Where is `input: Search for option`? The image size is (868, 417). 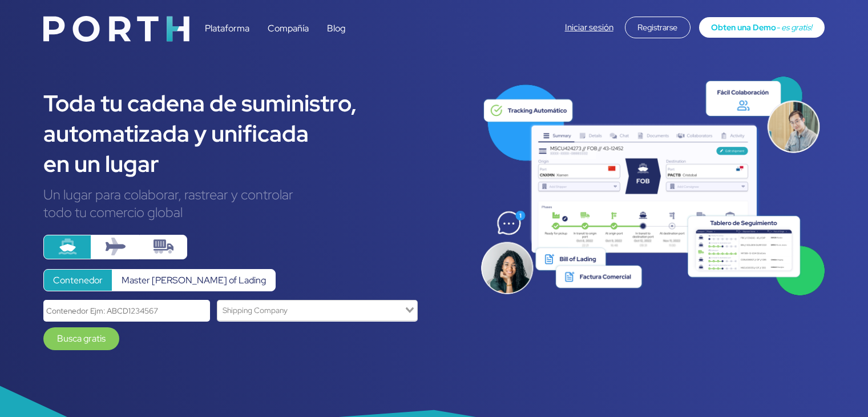
input: Search for option is located at coordinates (311, 310).